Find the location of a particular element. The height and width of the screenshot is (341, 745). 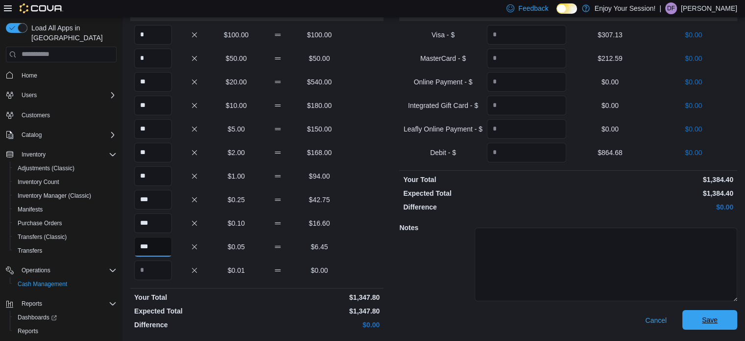

p: $42.75 is located at coordinates (319, 199).